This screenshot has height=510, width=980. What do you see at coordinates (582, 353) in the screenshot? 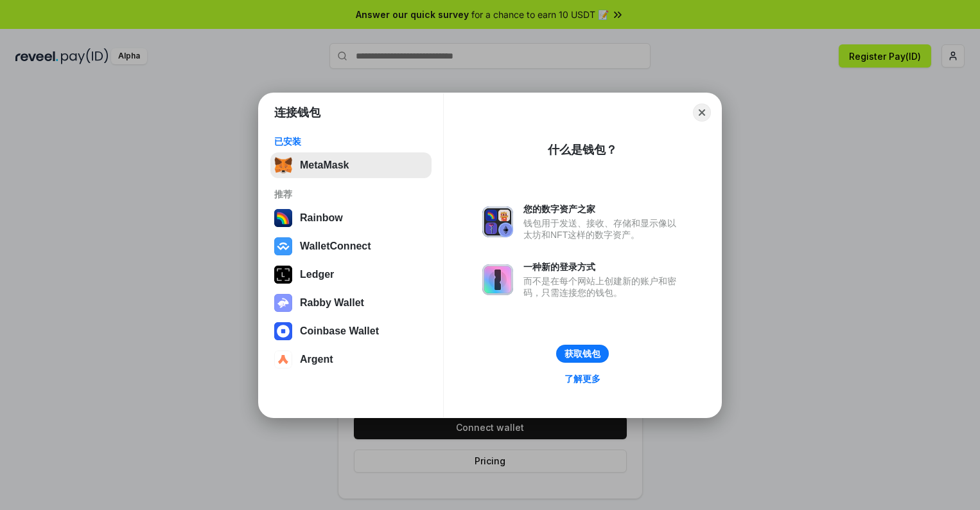
I see `div: 获取钱包` at bounding box center [582, 353].